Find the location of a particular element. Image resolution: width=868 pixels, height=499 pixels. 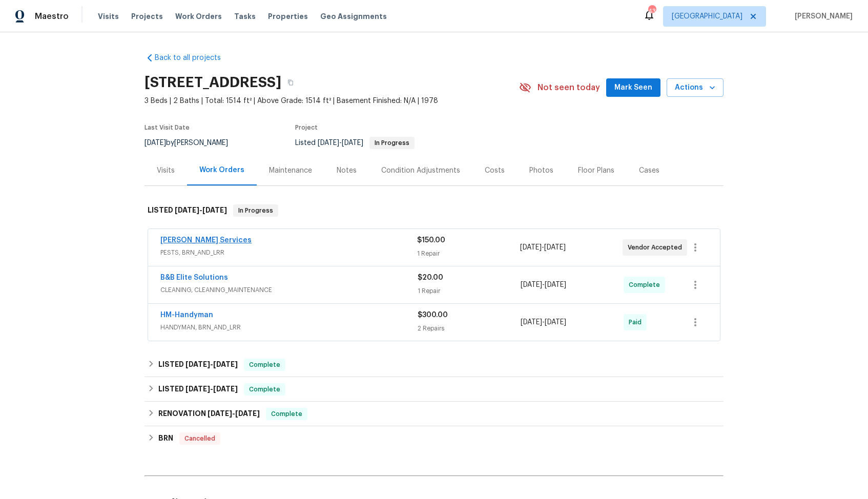

span: CLEANING, CLEANING_MAINTENANCE is located at coordinates (289, 290).